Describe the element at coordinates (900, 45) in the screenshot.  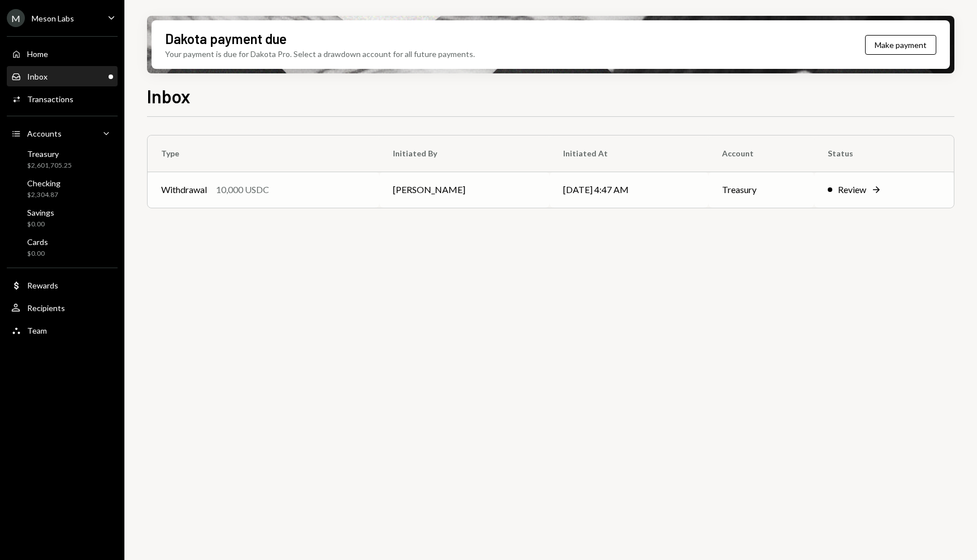
I see `button: Make payment` at that location.